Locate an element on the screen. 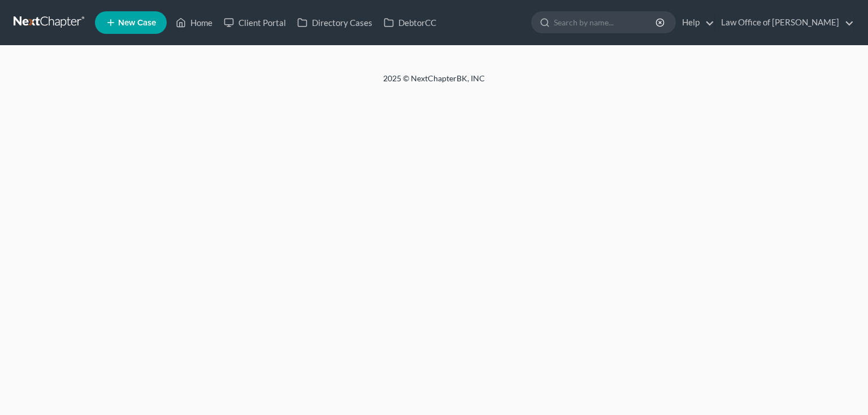  div: 2025 © NextChapterBK, INC is located at coordinates (434, 83).